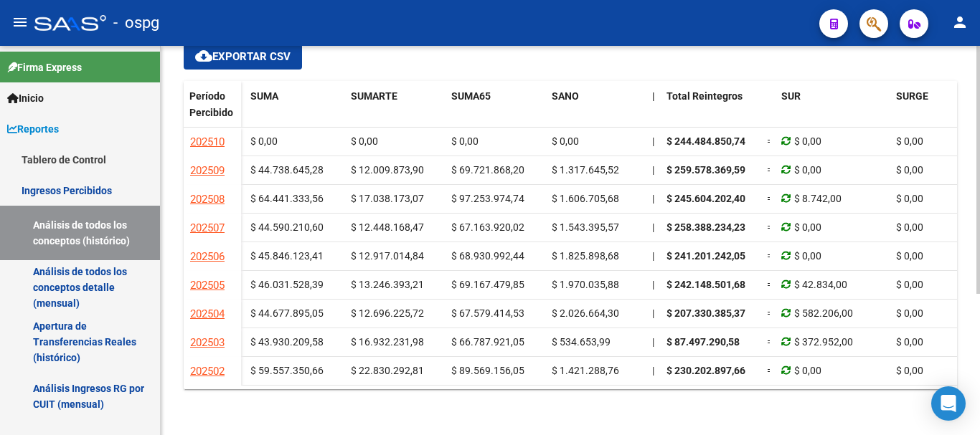 The height and width of the screenshot is (435, 980). Describe the element at coordinates (33, 129) in the screenshot. I see `span: Reportes` at that location.